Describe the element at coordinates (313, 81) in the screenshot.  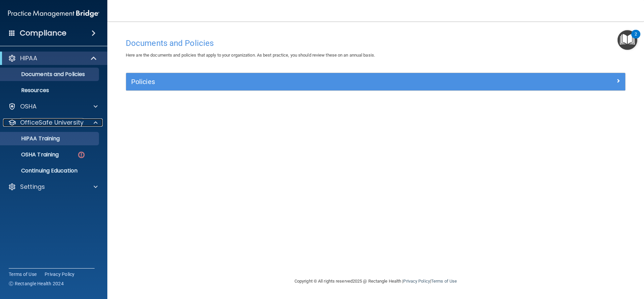
I see `h5: Policies` at that location.